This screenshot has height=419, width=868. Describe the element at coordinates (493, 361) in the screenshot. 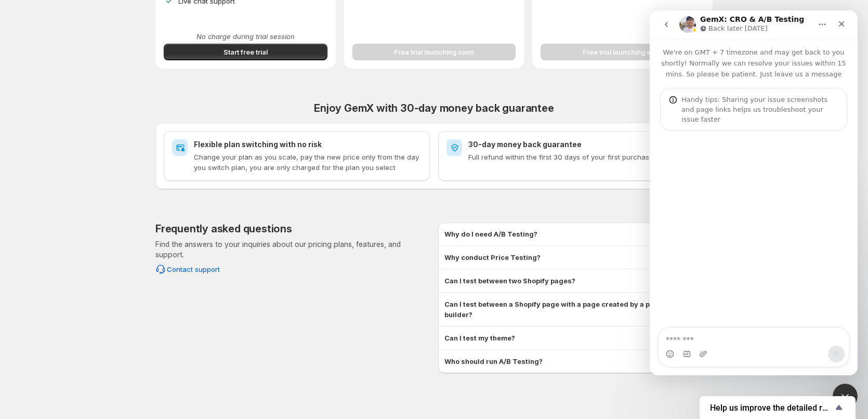

I see `h3: Who should run A/B Testing?` at that location.